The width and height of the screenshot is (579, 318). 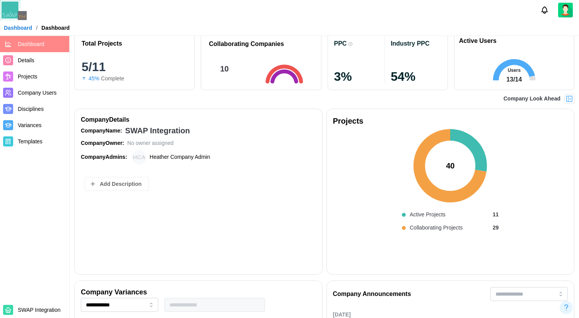 I want to click on span: Disciplines, so click(x=31, y=109).